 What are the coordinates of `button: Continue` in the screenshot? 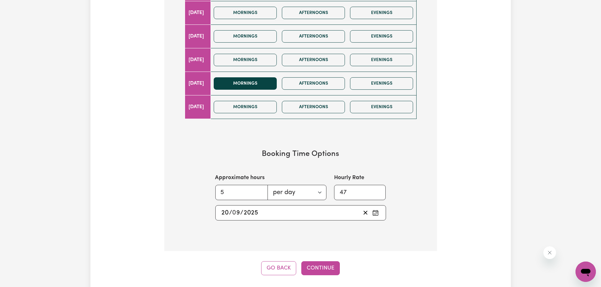 It's located at (321, 269).